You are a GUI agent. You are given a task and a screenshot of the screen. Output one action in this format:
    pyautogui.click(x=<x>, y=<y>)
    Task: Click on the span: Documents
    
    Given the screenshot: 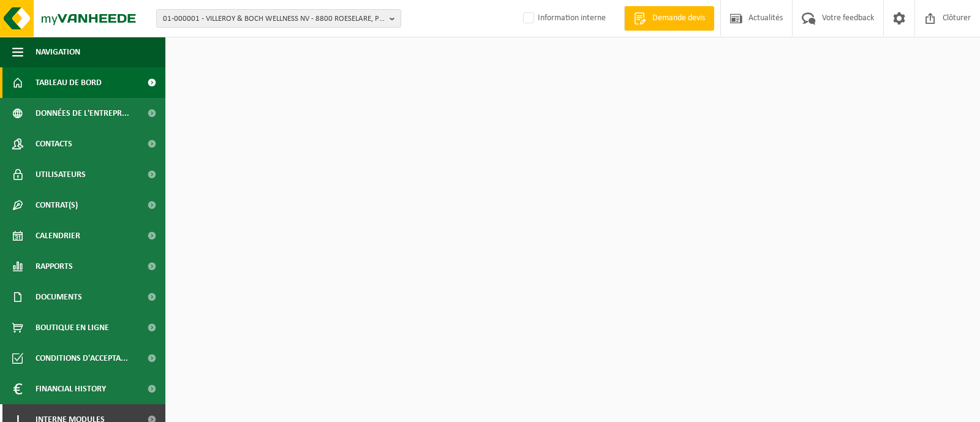 What is the action you would take?
    pyautogui.click(x=59, y=297)
    